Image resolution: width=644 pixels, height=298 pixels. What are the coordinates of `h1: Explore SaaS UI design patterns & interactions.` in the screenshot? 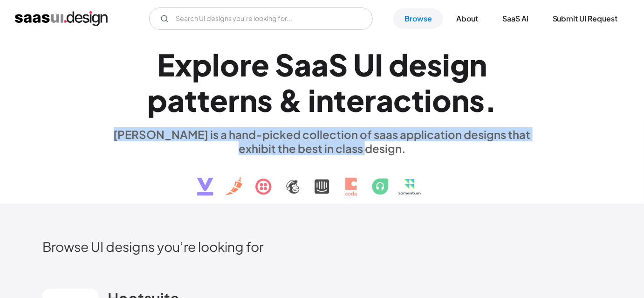 It's located at (322, 82).